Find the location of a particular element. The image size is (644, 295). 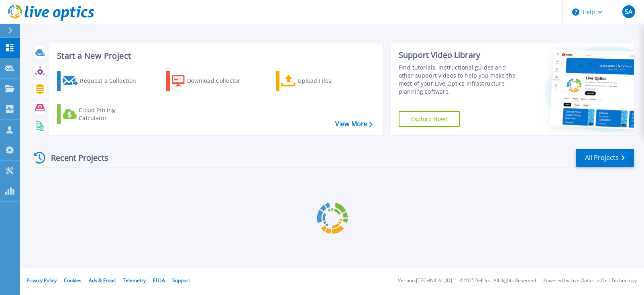

div: Upload Files is located at coordinates (330, 80).